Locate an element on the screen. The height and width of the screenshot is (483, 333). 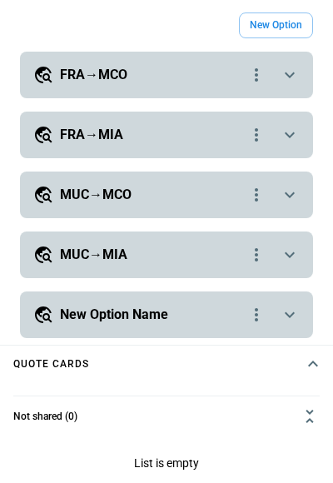
button: Not shared (0) is located at coordinates (167, 417).